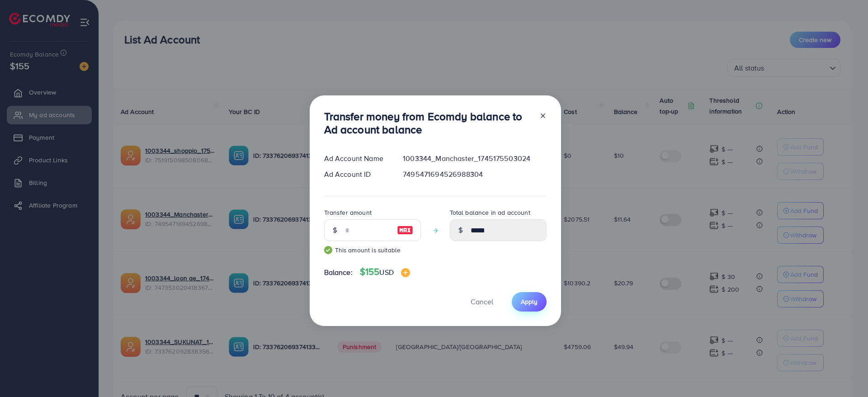  Describe the element at coordinates (482, 302) in the screenshot. I see `button: Cancel` at that location.